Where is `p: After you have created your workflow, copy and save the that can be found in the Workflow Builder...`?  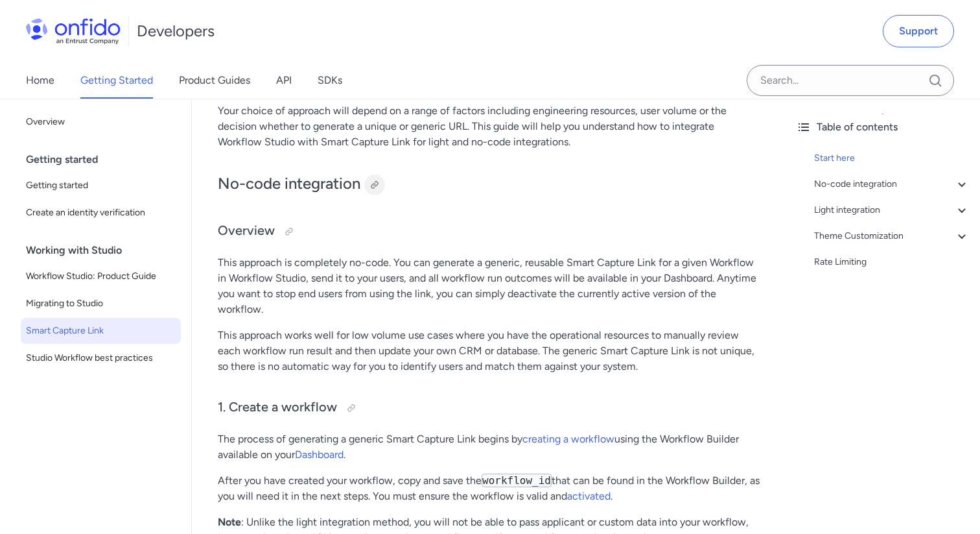 p: After you have created your workflow, copy and save the that can be found in the Workflow Builder... is located at coordinates (489, 489).